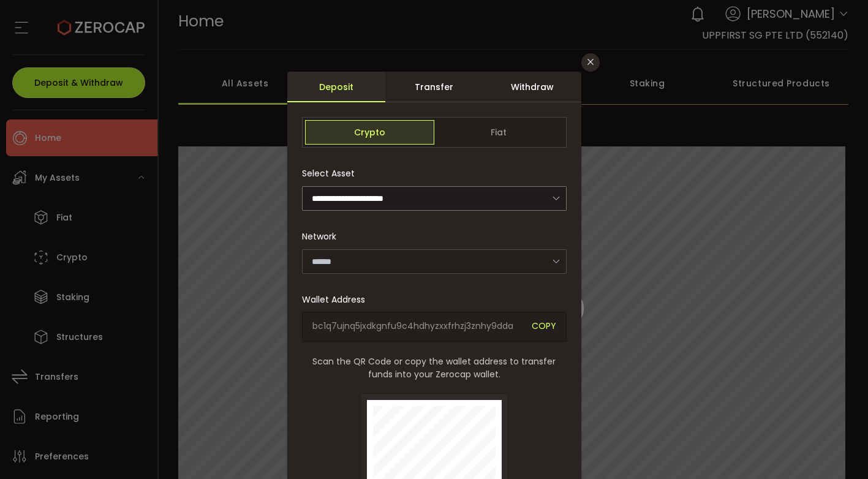 Image resolution: width=868 pixels, height=479 pixels. I want to click on button: Close, so click(591, 62).